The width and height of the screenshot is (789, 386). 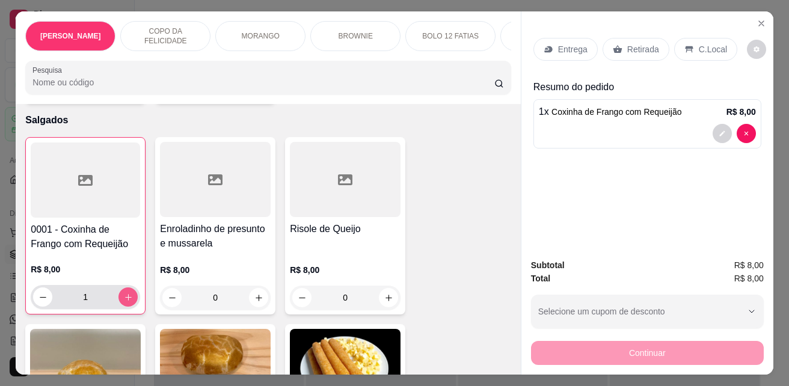 I want to click on button: Close, so click(x=761, y=23).